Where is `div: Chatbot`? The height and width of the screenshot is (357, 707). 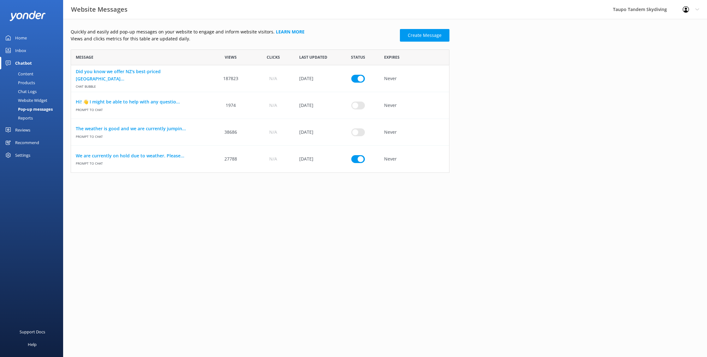 div: Chatbot is located at coordinates (23, 63).